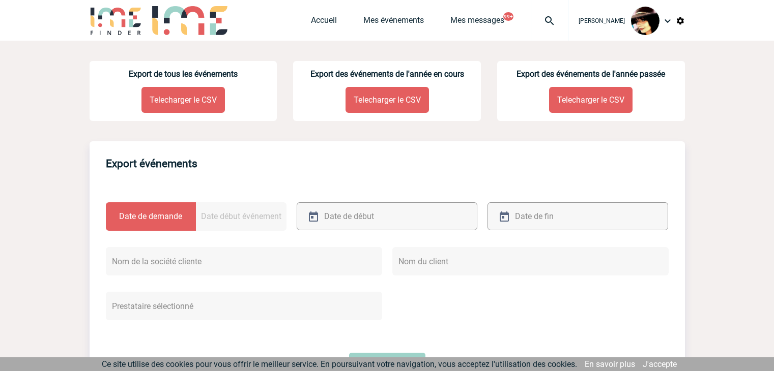  What do you see at coordinates (241, 217) in the screenshot?
I see `label: Date début événement` at bounding box center [241, 217].